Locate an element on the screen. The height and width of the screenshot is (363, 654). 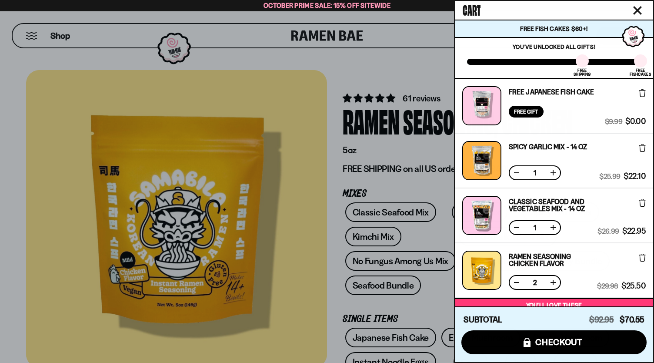
span: $29.98 is located at coordinates (607, 286).